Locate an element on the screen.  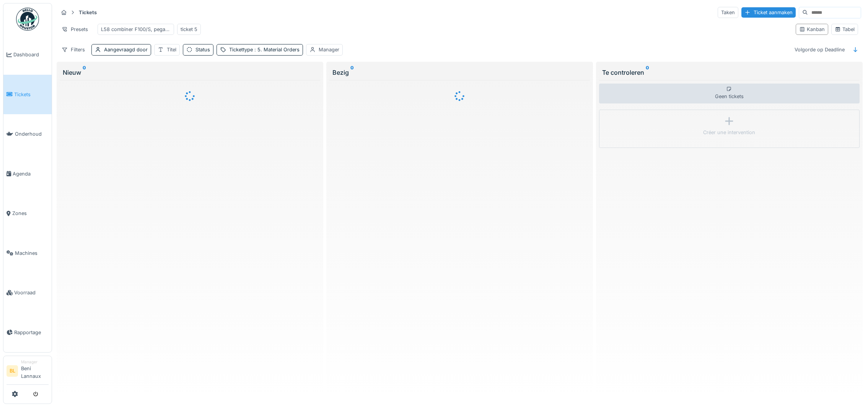
div: Tabel is located at coordinates (845, 29).